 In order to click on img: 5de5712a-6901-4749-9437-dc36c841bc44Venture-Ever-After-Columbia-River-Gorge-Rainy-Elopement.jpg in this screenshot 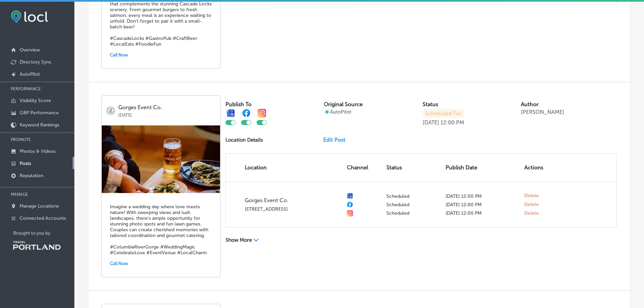, I will do `click(161, 159)`.